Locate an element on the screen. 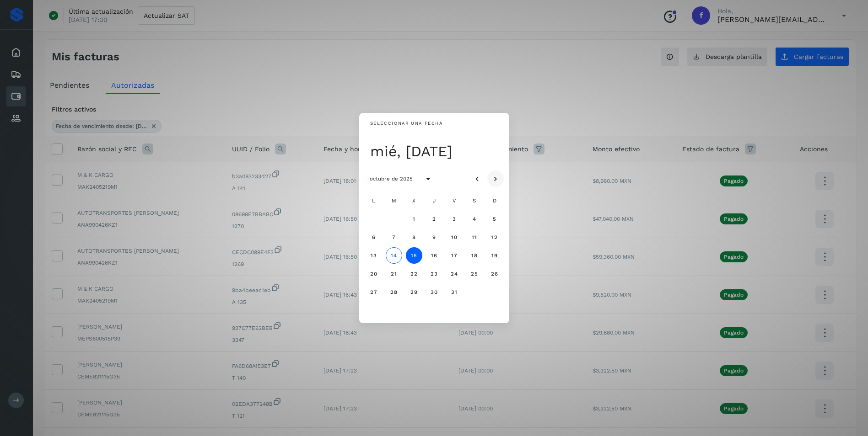 This screenshot has height=436, width=868. span: 27 is located at coordinates (374, 292).